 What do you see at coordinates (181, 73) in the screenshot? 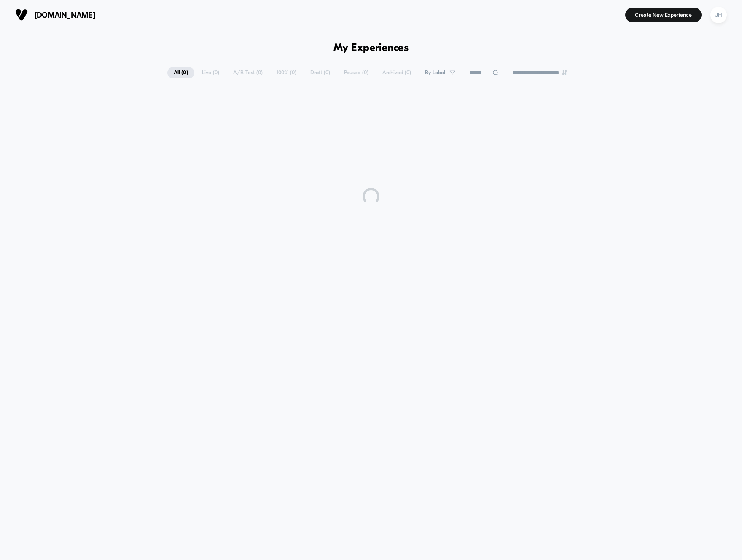
I see `span: All ( 0 )` at bounding box center [181, 73].